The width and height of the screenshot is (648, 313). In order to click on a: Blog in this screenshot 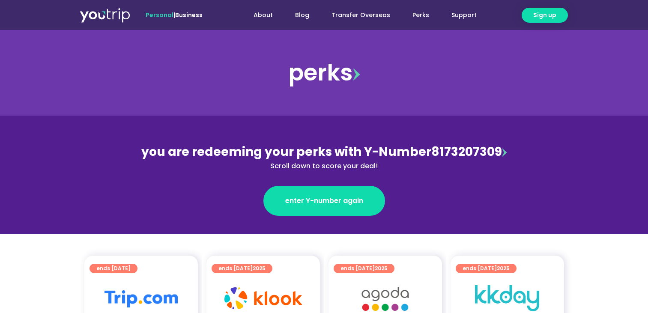, I will do `click(302, 15)`.